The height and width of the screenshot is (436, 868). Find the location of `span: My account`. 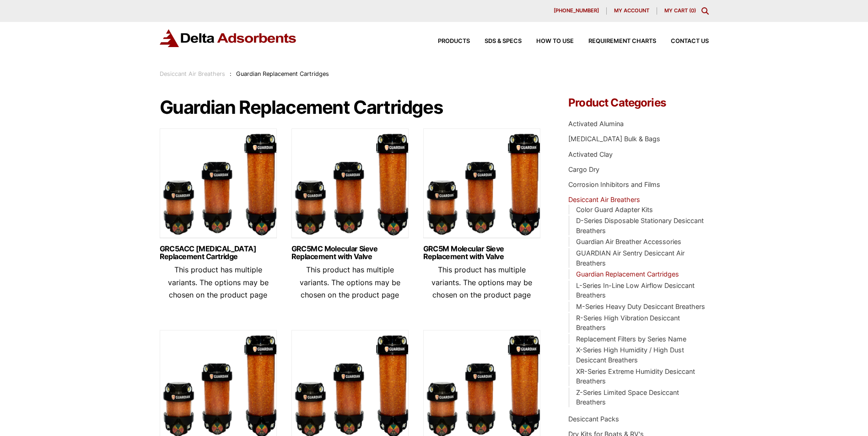

span: My account is located at coordinates (632, 11).